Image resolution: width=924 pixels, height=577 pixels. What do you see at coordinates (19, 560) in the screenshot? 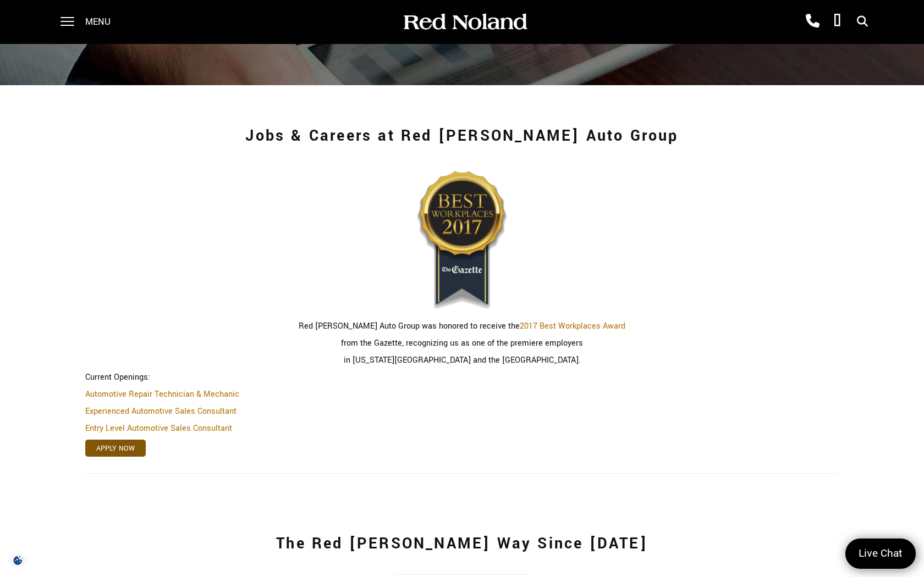
I see `section: Click to Open Cookie Consent Modal` at bounding box center [19, 560].